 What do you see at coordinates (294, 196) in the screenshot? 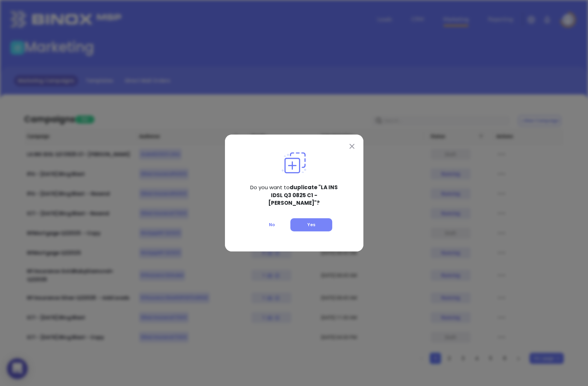
I see `p: Do you want to` at bounding box center [294, 196].